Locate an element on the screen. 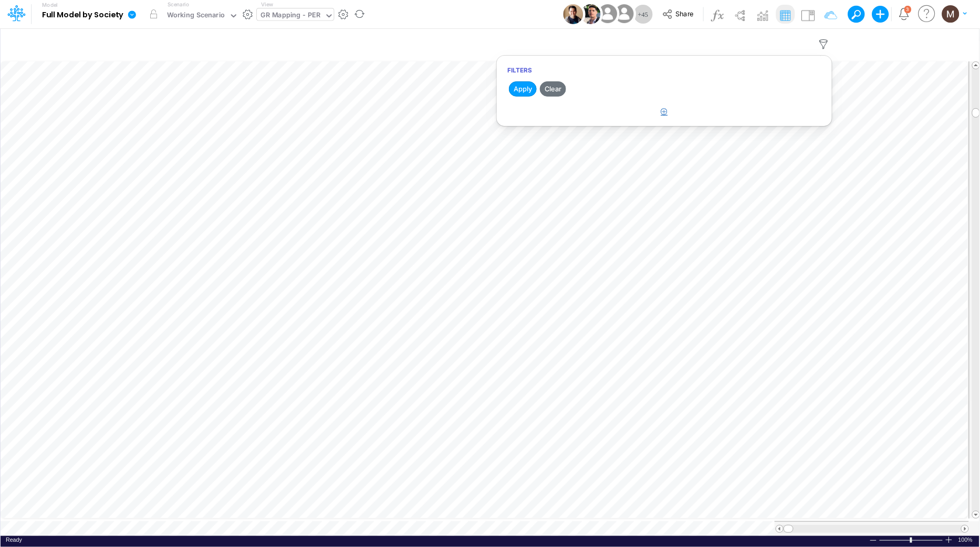 This screenshot has width=980, height=547. button: Share is located at coordinates (679, 14).